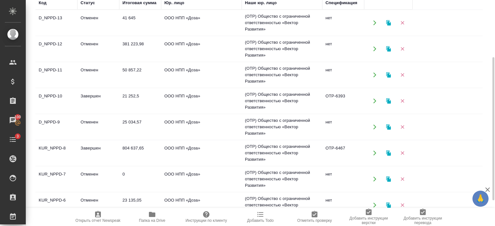  Describe the element at coordinates (56, 153) in the screenshot. I see `td: KUR_NPPD-8` at that location.